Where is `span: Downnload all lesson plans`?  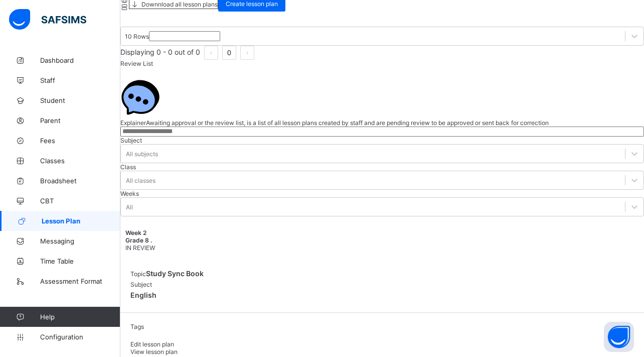 span: Downnload all lesson plans is located at coordinates (178, 4).